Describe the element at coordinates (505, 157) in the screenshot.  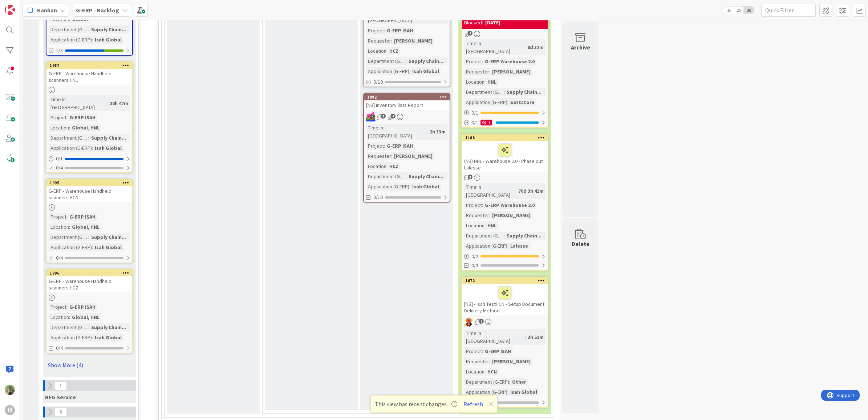
I see `div: (NB) HNL - Warehouse 2.0 - Phase out Lalesse` at that location.